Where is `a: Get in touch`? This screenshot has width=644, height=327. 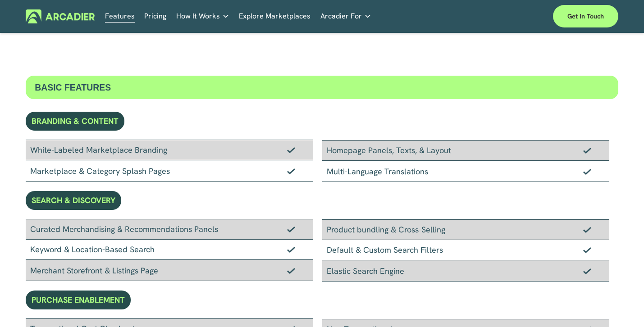
a: Get in touch is located at coordinates (586, 16).